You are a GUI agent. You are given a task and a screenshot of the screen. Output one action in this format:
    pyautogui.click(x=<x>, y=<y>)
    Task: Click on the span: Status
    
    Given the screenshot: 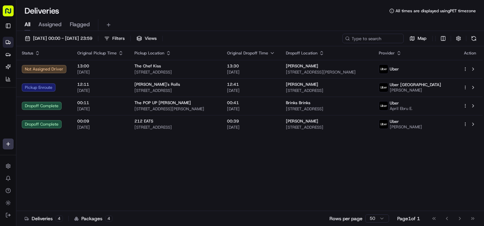 What is the action you would take?
    pyautogui.click(x=28, y=53)
    